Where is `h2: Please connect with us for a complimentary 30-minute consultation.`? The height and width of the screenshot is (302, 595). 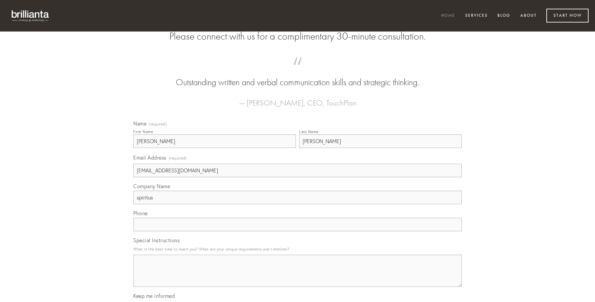 h2: Please connect with us for a complimentary 30-minute consultation. is located at coordinates (297, 36).